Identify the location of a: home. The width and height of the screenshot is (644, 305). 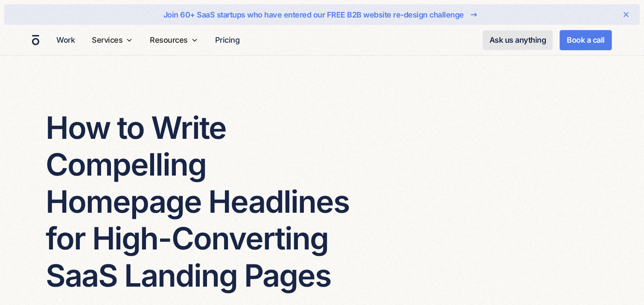
(35, 40).